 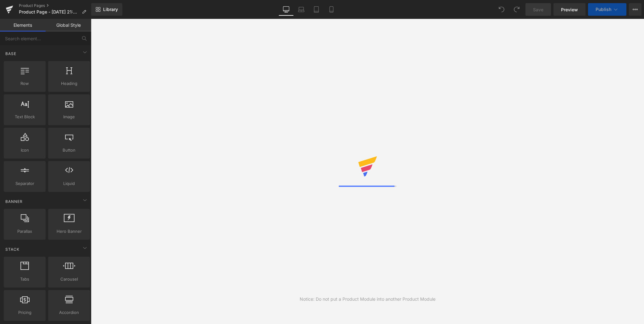 I want to click on span: Image, so click(x=69, y=117).